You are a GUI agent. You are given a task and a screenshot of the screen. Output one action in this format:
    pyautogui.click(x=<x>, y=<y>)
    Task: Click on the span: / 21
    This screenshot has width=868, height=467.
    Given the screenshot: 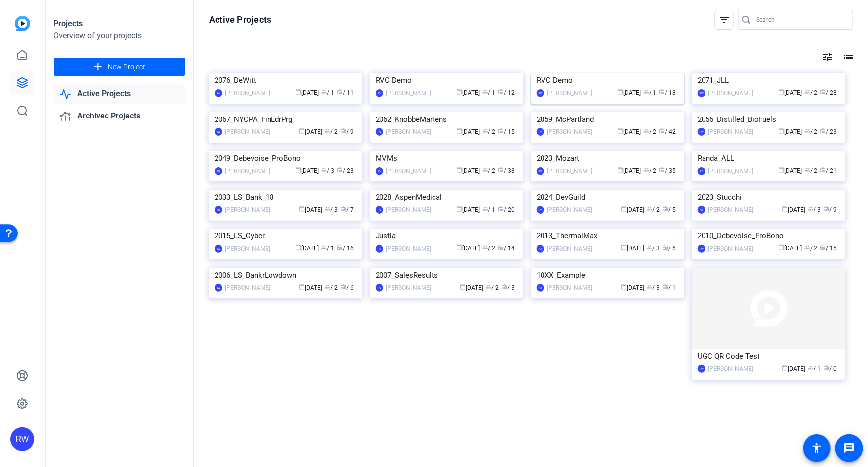 What is the action you would take?
    pyautogui.click(x=829, y=170)
    